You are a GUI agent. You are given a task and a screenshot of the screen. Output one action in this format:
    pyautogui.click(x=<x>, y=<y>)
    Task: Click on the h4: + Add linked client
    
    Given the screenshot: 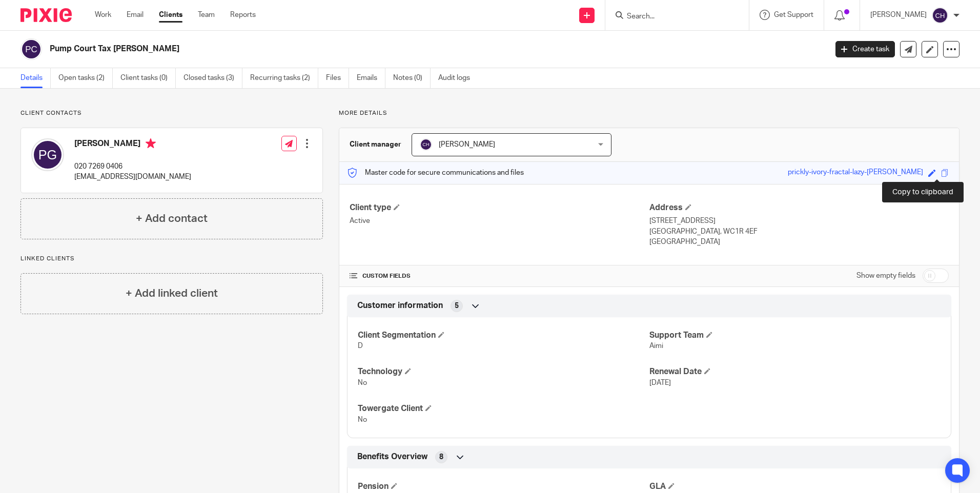 What is the action you would take?
    pyautogui.click(x=172, y=293)
    